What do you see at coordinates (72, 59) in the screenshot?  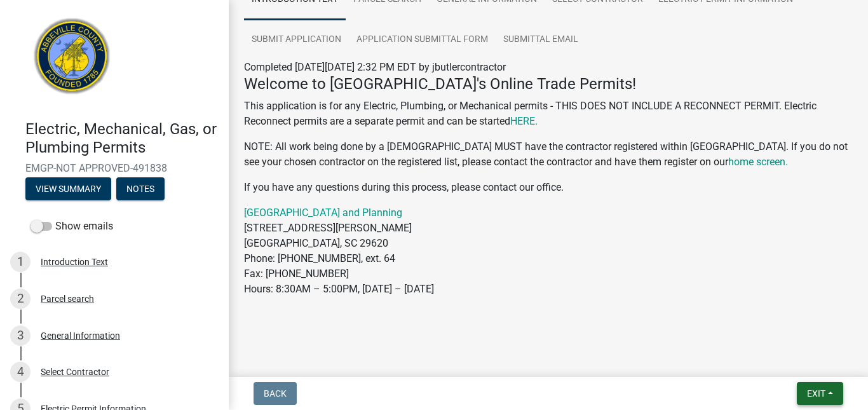 I see `img: Abbeville County, South Carolina` at bounding box center [72, 59].